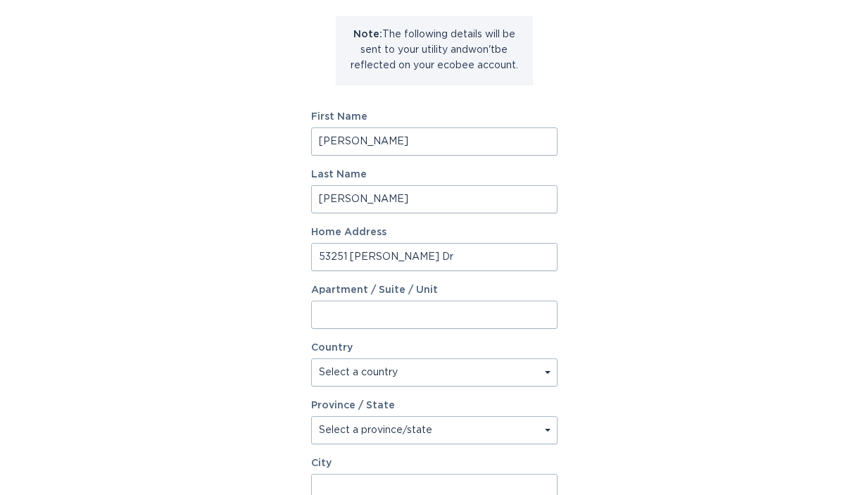 This screenshot has height=495, width=868. Describe the element at coordinates (434, 50) in the screenshot. I see `p: The following details will be sent to your utility and won't be reflected on your ecobee account.` at that location.